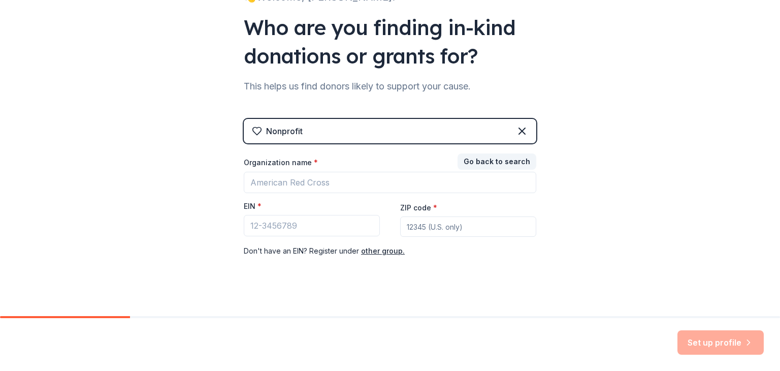 Image resolution: width=780 pixels, height=371 pixels. I want to click on button: other group., so click(383, 251).